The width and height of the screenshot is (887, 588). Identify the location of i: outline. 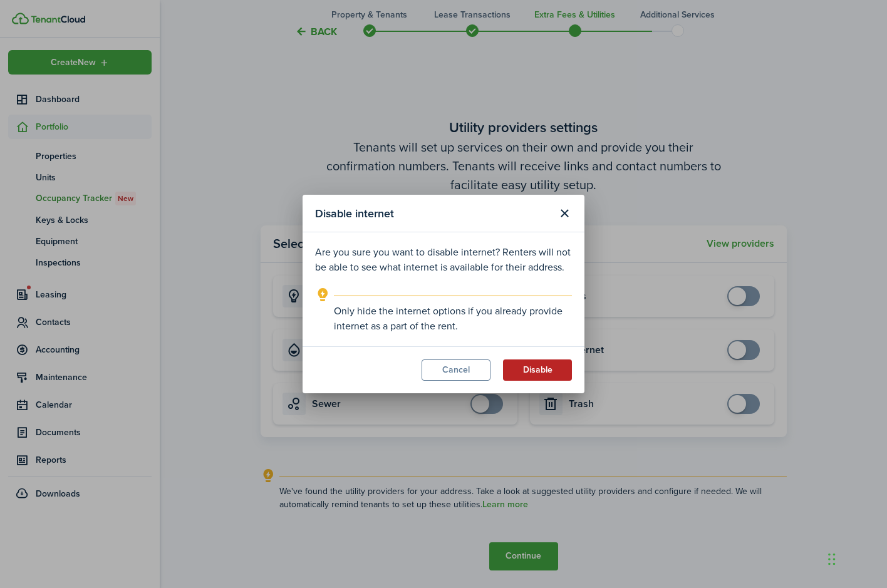
(323, 295).